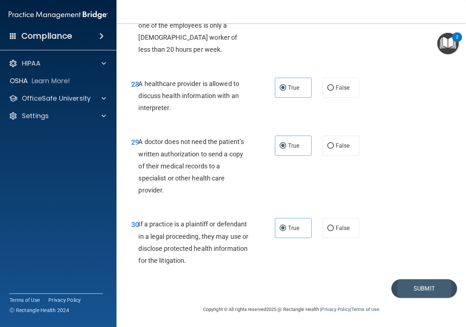  Describe the element at coordinates (57, 98) in the screenshot. I see `a: OfficeSafe University` at that location.